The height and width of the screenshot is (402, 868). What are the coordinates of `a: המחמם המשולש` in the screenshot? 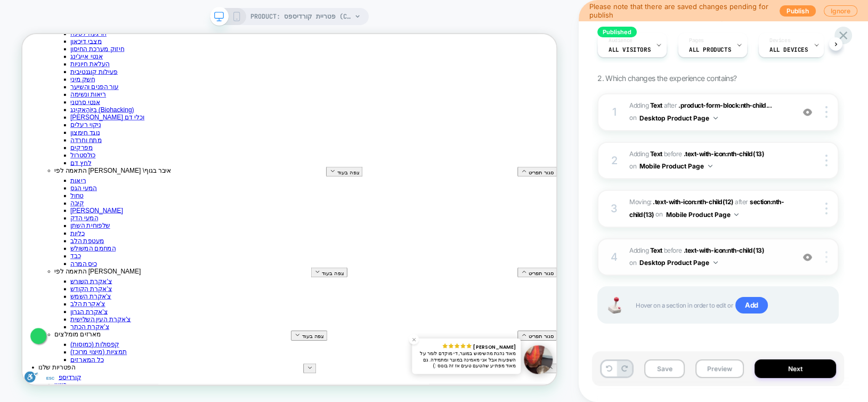 It's located at (94, 286).